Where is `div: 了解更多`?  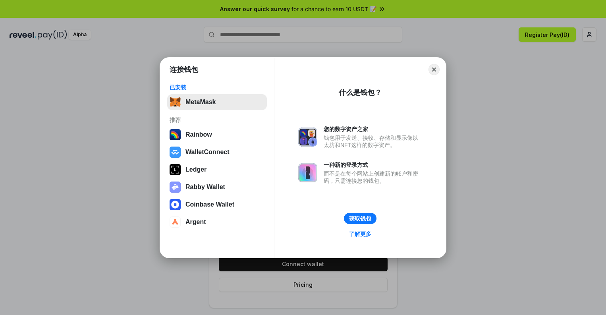
div: 了解更多 is located at coordinates (360, 234).